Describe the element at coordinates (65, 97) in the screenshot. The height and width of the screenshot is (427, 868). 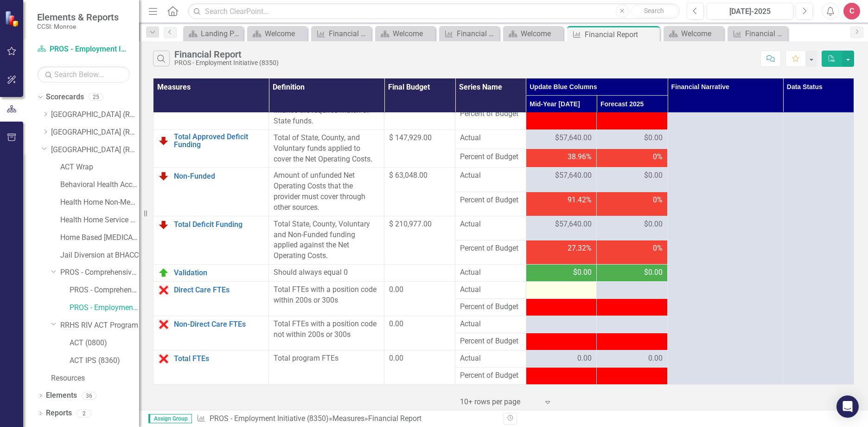
I see `a: Scorecards` at that location.